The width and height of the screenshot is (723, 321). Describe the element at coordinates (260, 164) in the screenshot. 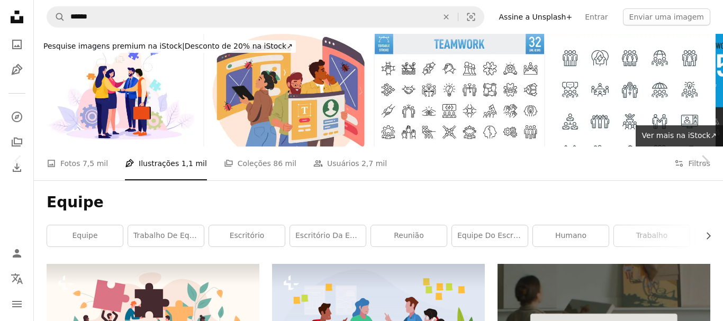

I see `a: Coleções 86 mil` at that location.